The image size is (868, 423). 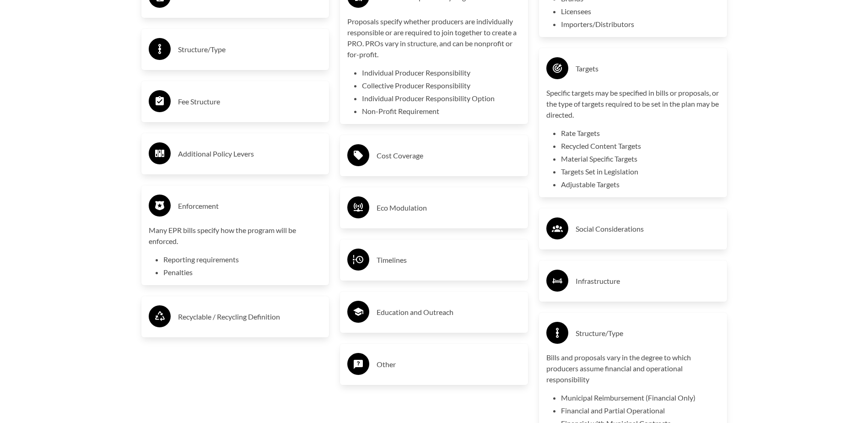 What do you see at coordinates (640, 411) in the screenshot?
I see `li: Financial and Partial Operational` at bounding box center [640, 411].